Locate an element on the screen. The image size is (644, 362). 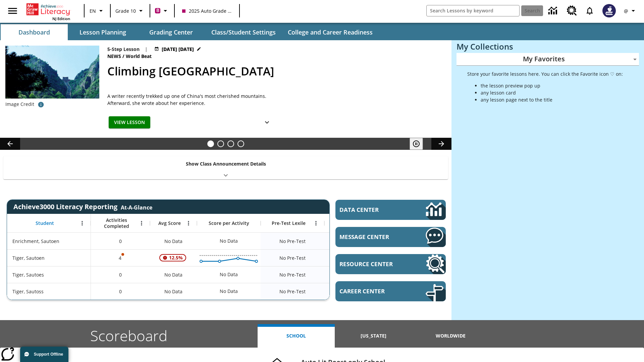
button: Slide 3 Pre-release lesson is located at coordinates (231, 144).